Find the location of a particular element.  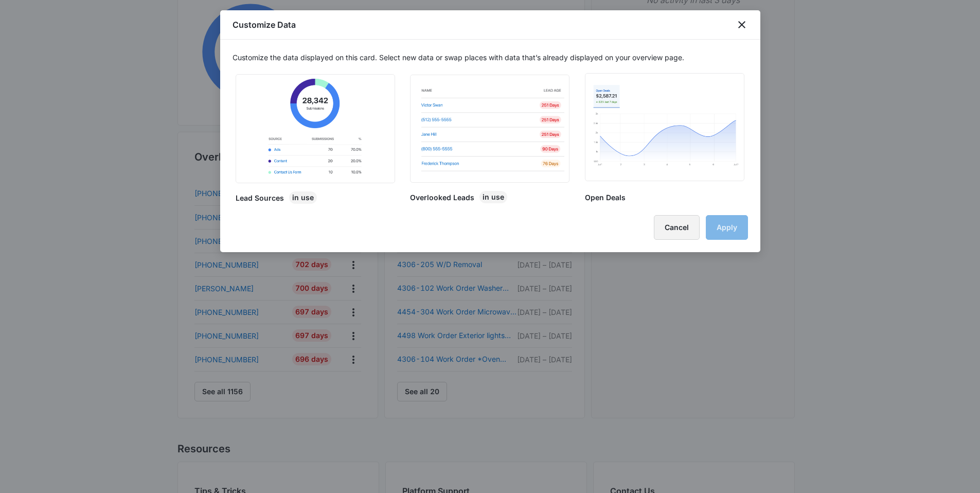

img: table with a list of leads is located at coordinates (490, 128).